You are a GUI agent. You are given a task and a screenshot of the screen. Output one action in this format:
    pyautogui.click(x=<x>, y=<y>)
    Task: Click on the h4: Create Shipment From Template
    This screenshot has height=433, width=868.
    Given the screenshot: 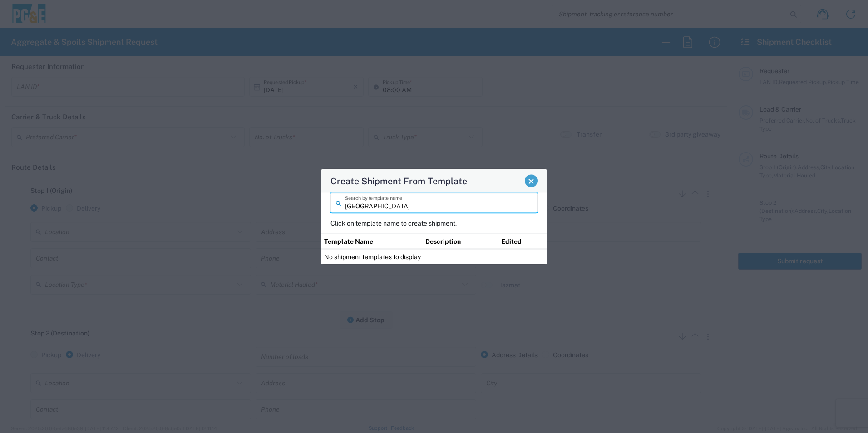 What is the action you would take?
    pyautogui.click(x=398, y=181)
    